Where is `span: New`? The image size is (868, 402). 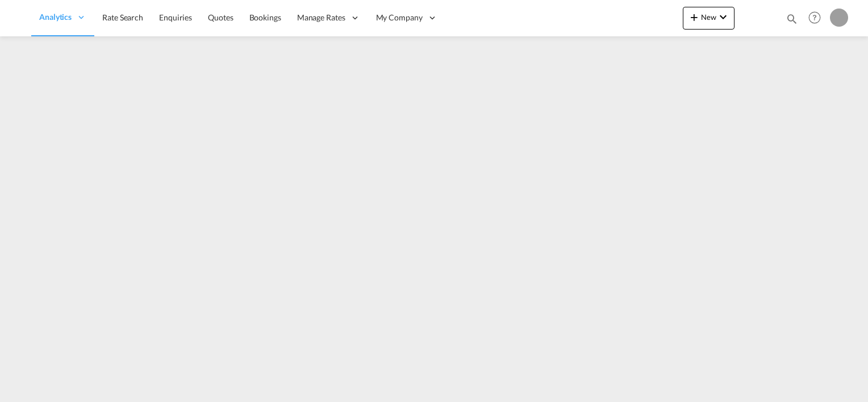
span: New is located at coordinates (709, 17).